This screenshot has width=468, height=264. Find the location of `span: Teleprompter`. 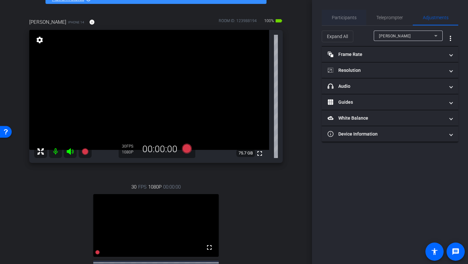

span: Teleprompter is located at coordinates (390, 18).